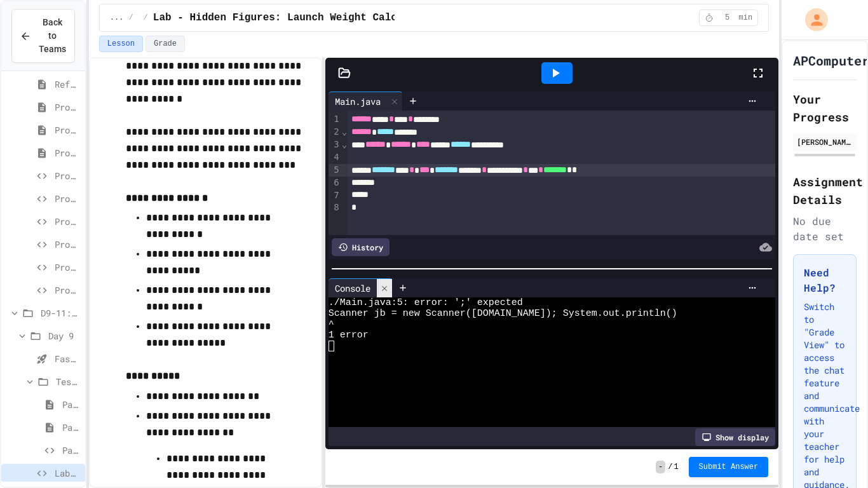 The height and width of the screenshot is (488, 868). What do you see at coordinates (426, 302) in the screenshot?
I see `span: ./Main.java:5: error: ';' expected` at bounding box center [426, 302].